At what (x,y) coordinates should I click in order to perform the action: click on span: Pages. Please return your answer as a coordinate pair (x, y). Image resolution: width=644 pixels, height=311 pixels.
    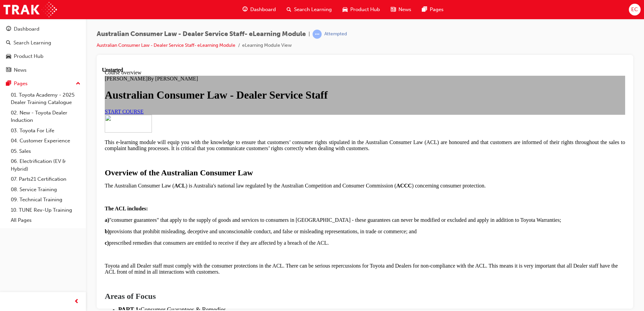
    Looking at the image, I should click on (437, 9).